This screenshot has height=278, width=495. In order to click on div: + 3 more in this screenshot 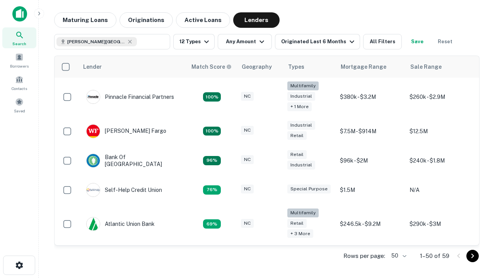, I will do `click(300, 234)`.